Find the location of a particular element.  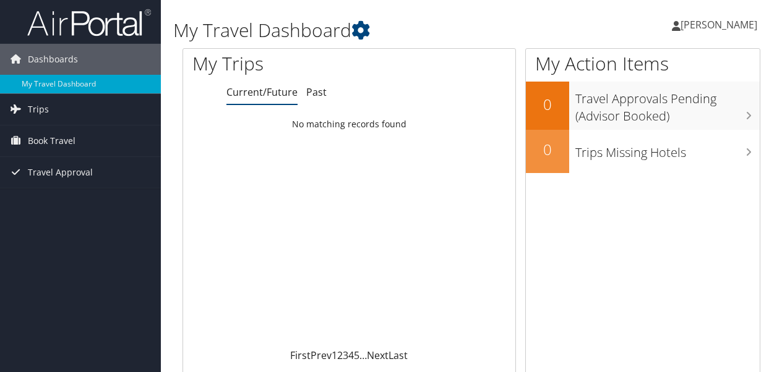

a: 4 is located at coordinates (351, 356).